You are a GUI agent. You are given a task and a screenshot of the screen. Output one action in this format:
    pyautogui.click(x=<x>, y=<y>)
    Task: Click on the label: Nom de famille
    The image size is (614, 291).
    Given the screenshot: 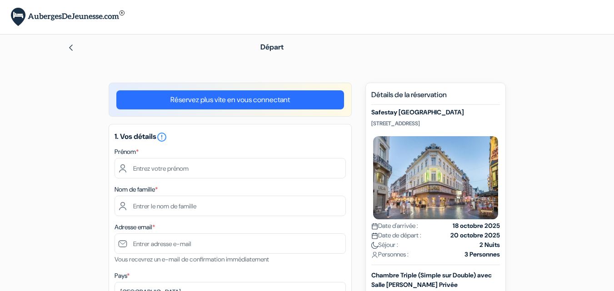 What is the action you would take?
    pyautogui.click(x=136, y=190)
    